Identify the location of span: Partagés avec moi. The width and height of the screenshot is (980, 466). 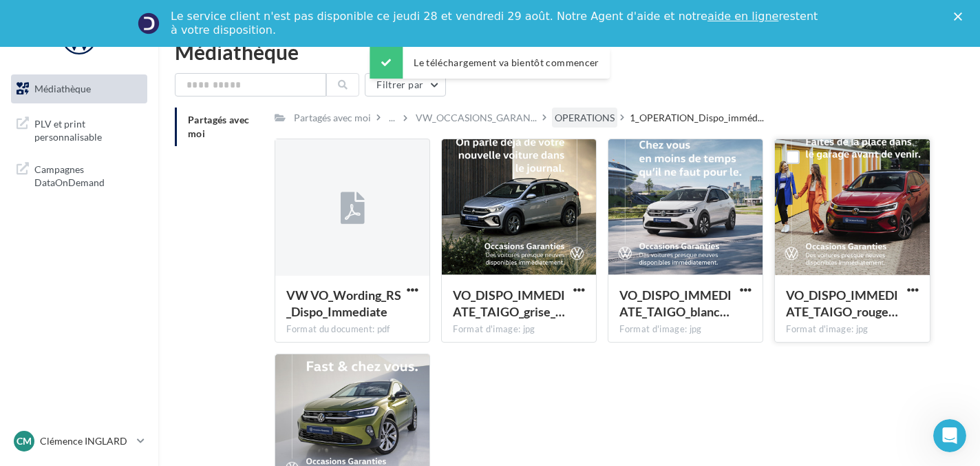
(219, 126).